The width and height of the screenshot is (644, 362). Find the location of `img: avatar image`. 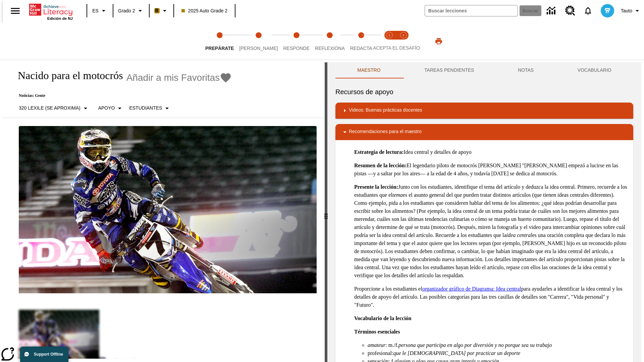

img: avatar image is located at coordinates (607, 11).